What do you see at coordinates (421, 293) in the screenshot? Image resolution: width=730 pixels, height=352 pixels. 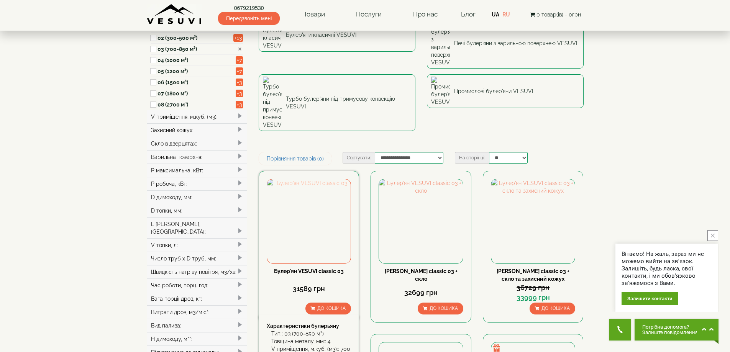 I see `div: 32699 грн` at bounding box center [421, 293].